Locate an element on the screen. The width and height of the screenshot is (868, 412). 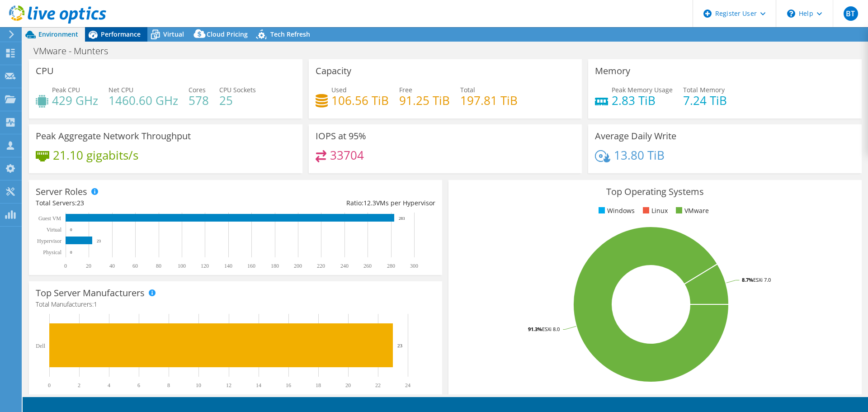
span: 12.3 is located at coordinates (369, 202).